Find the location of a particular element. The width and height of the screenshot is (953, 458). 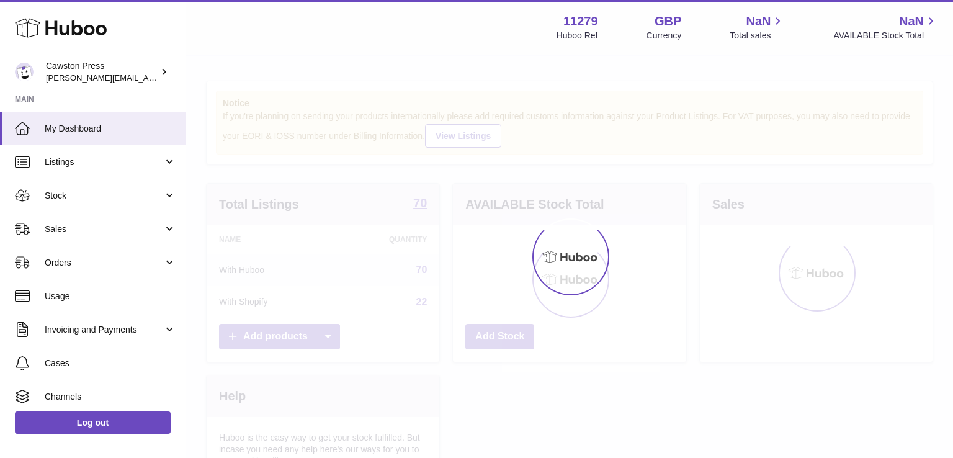

span: Stock is located at coordinates (104, 195).